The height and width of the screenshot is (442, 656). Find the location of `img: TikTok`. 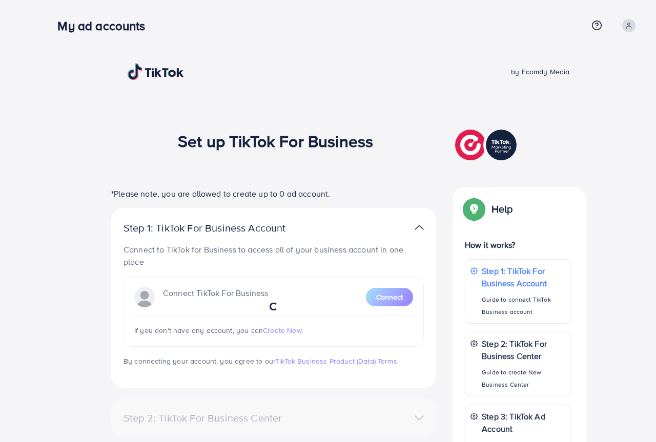

img: TikTok is located at coordinates (156, 72).